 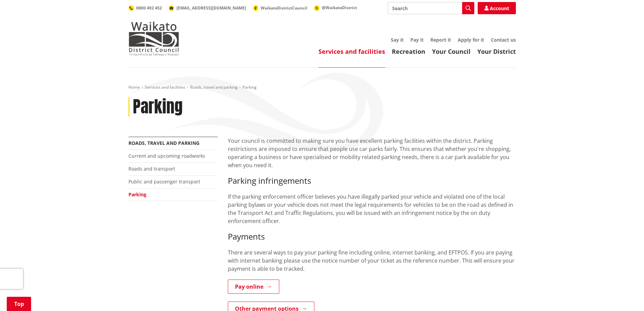 What do you see at coordinates (137, 194) in the screenshot?
I see `a: Parking` at bounding box center [137, 194].